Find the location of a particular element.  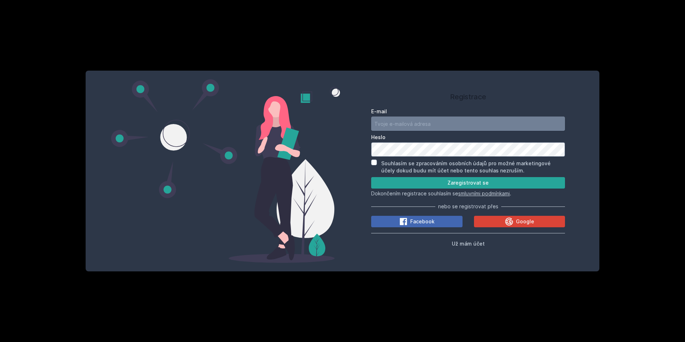

span: Už mám účet is located at coordinates (468, 243).